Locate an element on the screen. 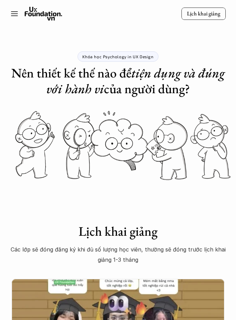  p: Lịch khai giảng is located at coordinates (203, 14).